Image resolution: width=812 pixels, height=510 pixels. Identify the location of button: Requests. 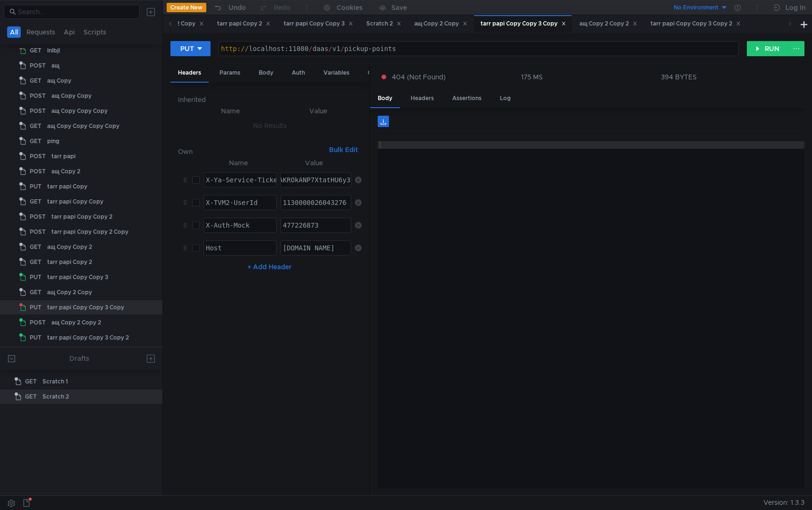
(41, 32).